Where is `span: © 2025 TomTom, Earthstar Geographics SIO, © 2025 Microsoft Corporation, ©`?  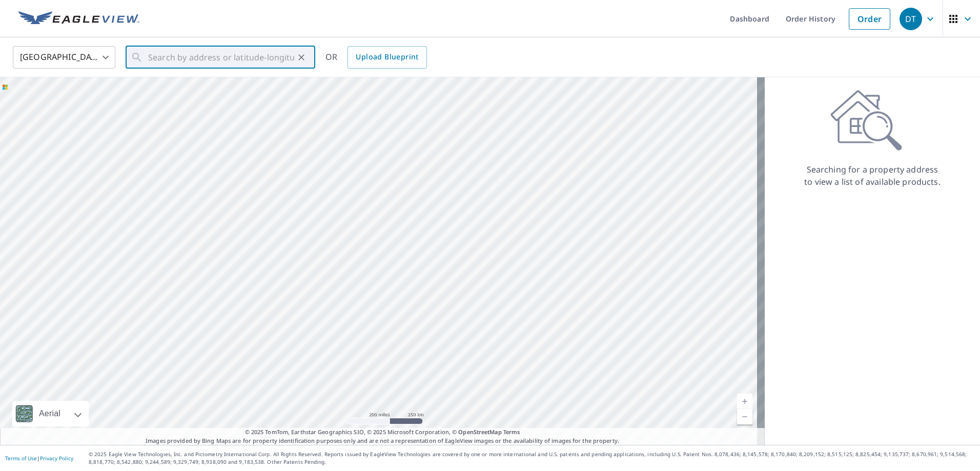 span: © 2025 TomTom, Earthstar Geographics SIO, © 2025 Microsoft Corporation, © is located at coordinates (383, 432).